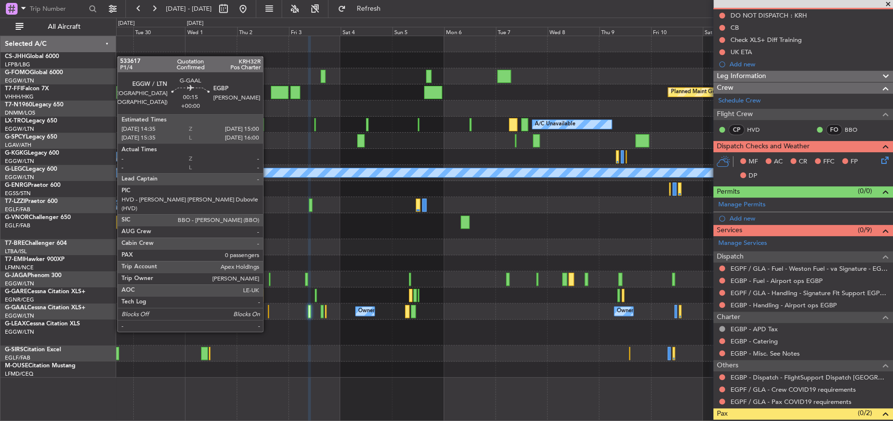 The height and width of the screenshot is (421, 893). I want to click on span: G-VNOR, so click(17, 218).